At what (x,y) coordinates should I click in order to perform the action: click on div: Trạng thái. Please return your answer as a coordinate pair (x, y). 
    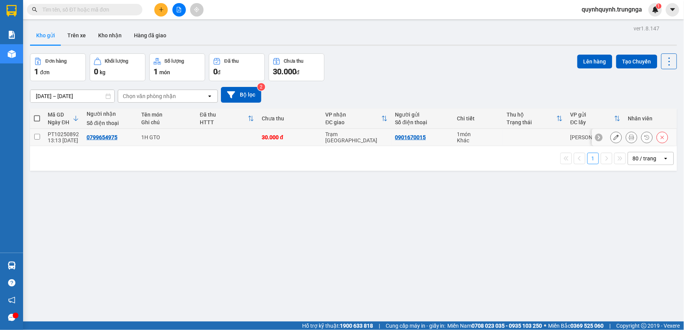
    Looking at the image, I should click on (532, 122).